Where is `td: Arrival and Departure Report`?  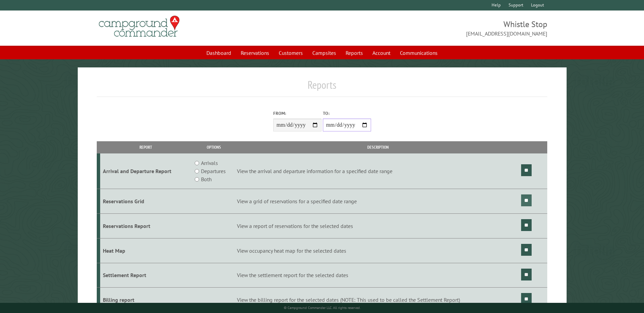
td: Arrival and Departure Report is located at coordinates (146, 171).